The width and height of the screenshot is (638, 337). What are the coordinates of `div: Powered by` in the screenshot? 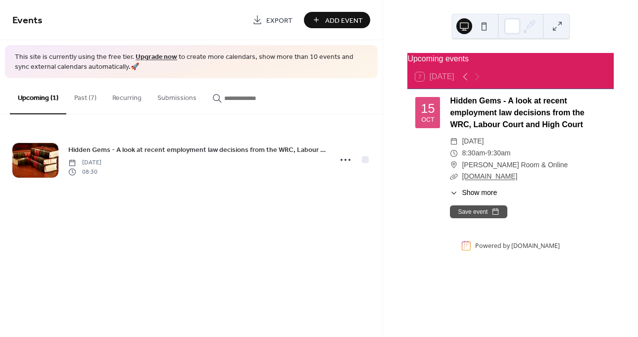 It's located at (517, 246).